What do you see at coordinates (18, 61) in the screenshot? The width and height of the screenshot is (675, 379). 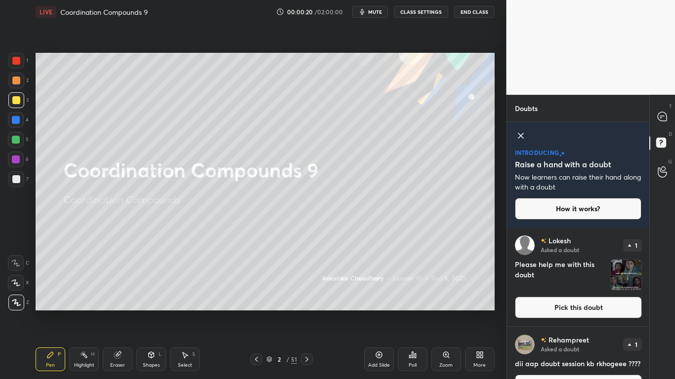 I see `div: 1` at bounding box center [18, 61].